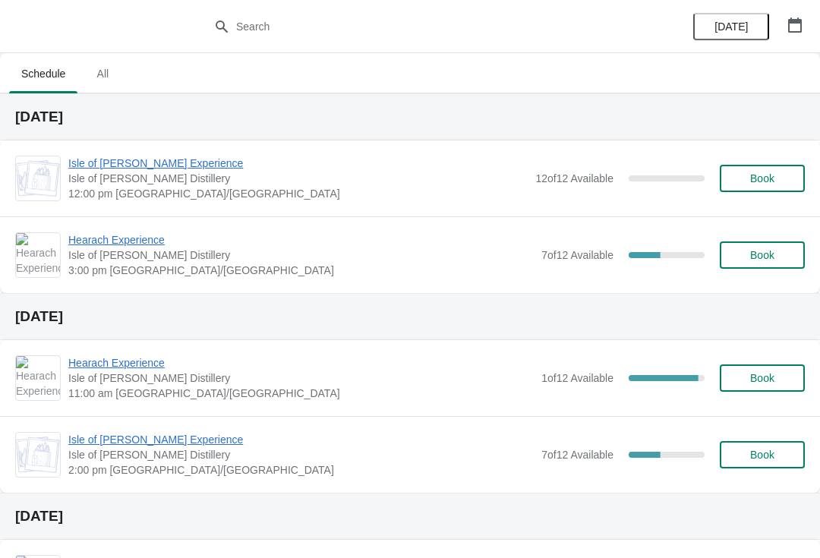 This screenshot has height=558, width=820. What do you see at coordinates (43, 74) in the screenshot?
I see `span: Schedule` at bounding box center [43, 74].